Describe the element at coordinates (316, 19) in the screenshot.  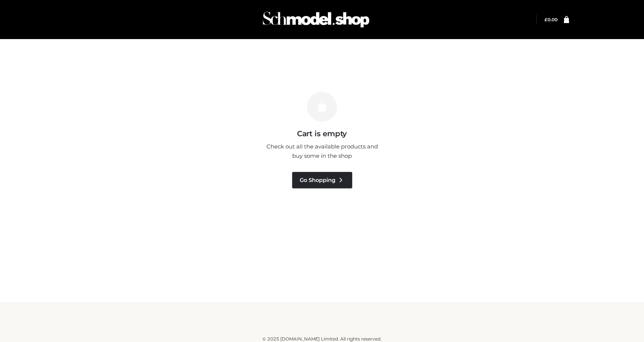
I see `img: Schmodel Admin 964` at that location.